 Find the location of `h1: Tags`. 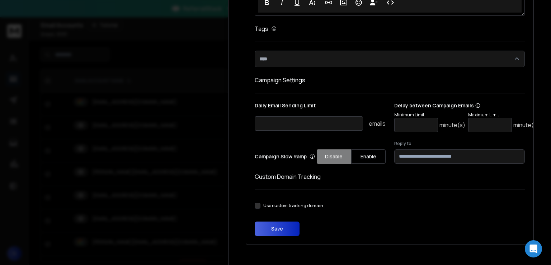

h1: Tags is located at coordinates (262, 29).